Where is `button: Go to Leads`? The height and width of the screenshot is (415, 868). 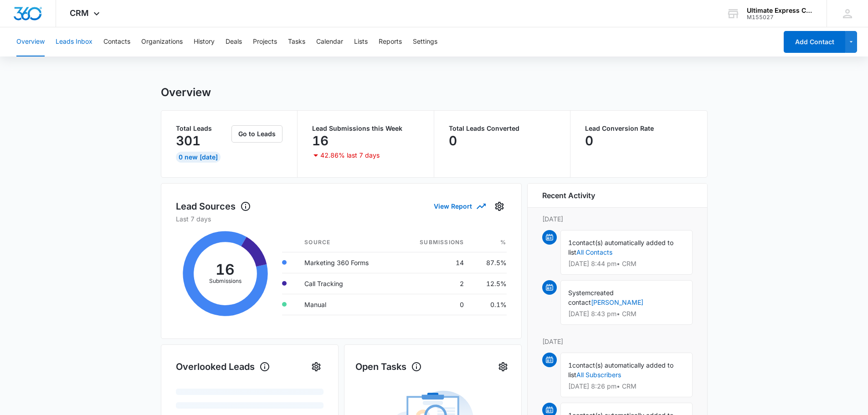
button: Go to Leads is located at coordinates (257, 134).